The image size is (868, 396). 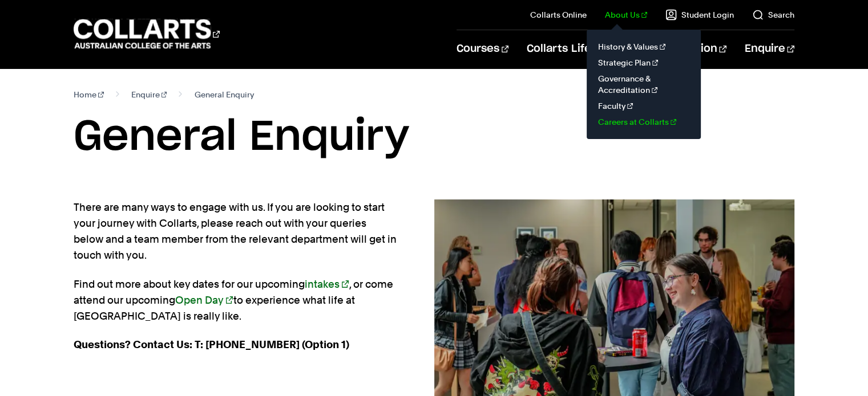 What do you see at coordinates (235, 301) in the screenshot?
I see `p: Find out more about key dates for our upcoming , or come attend our upcoming to experience what l...` at bounding box center [235, 301].